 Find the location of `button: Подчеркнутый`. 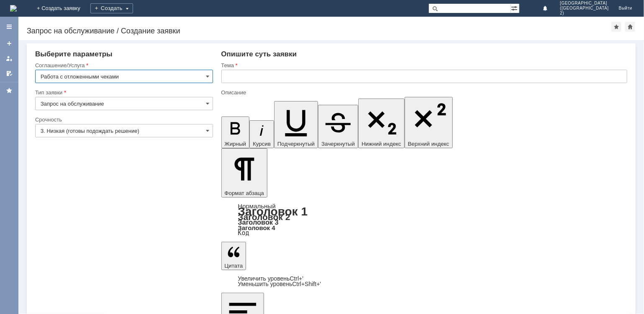

button: Подчеркнутый is located at coordinates (296, 124).